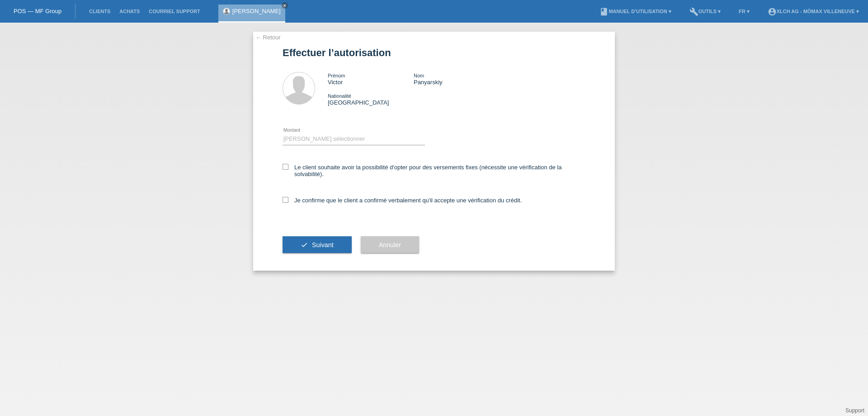  I want to click on a: account_circleXLCH AG - Mömax Villeneuve ▾, so click(813, 11).